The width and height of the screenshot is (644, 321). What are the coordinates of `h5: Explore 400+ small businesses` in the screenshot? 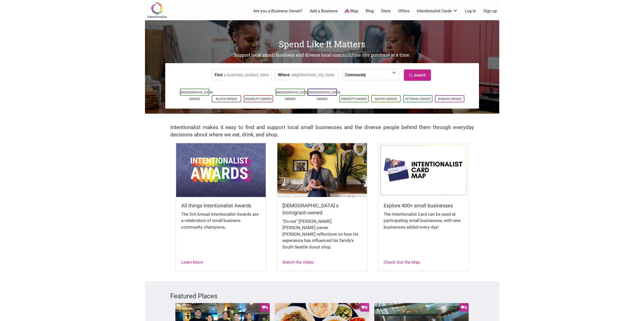 It's located at (423, 206).